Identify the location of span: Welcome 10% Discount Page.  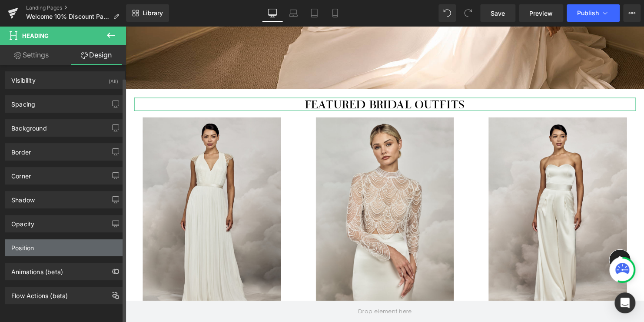
(68, 17).